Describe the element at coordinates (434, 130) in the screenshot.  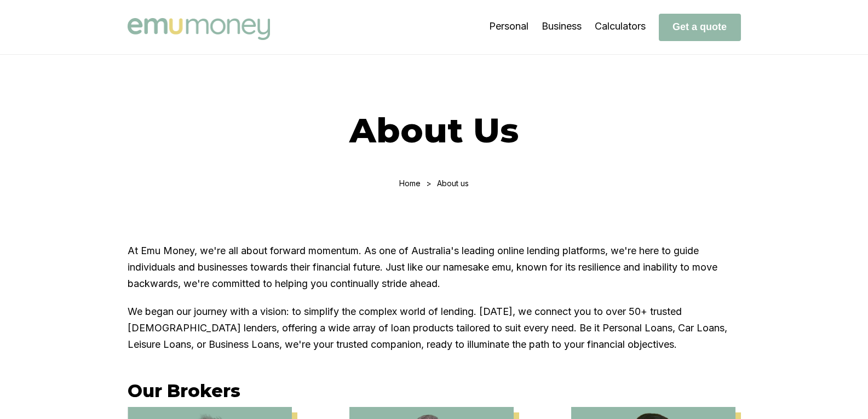
I see `h1: About Us` at that location.